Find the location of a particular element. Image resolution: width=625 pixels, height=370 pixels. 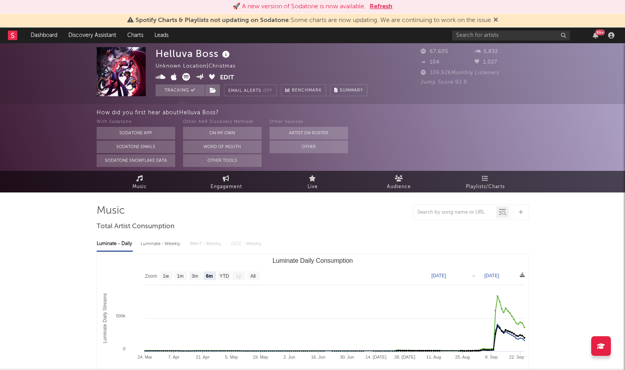

span: : Some charts are now updating. We are continuing to work on the issue is located at coordinates (313, 20).